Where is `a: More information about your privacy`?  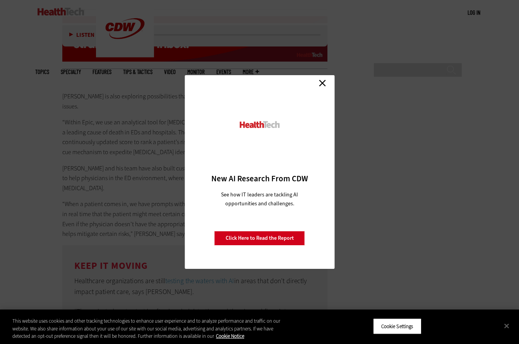 a: More information about your privacy is located at coordinates (230, 336).